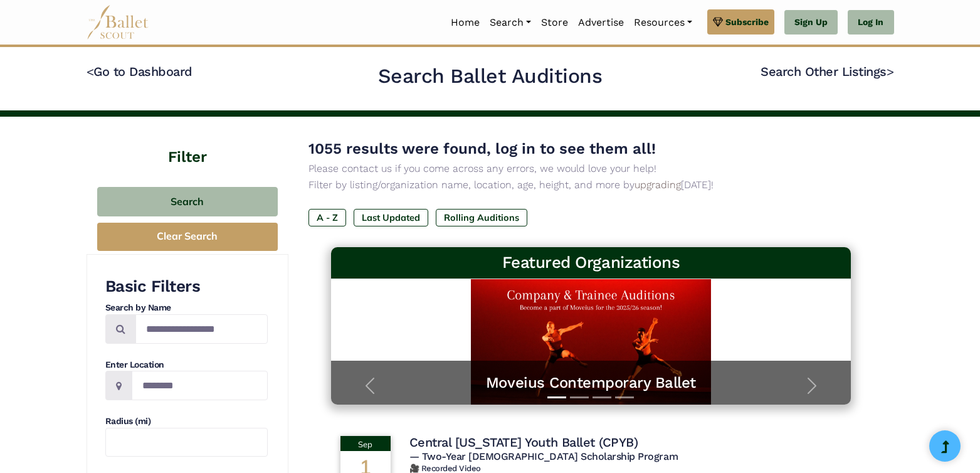 The image size is (980, 473). I want to click on a: Resources, so click(663, 23).